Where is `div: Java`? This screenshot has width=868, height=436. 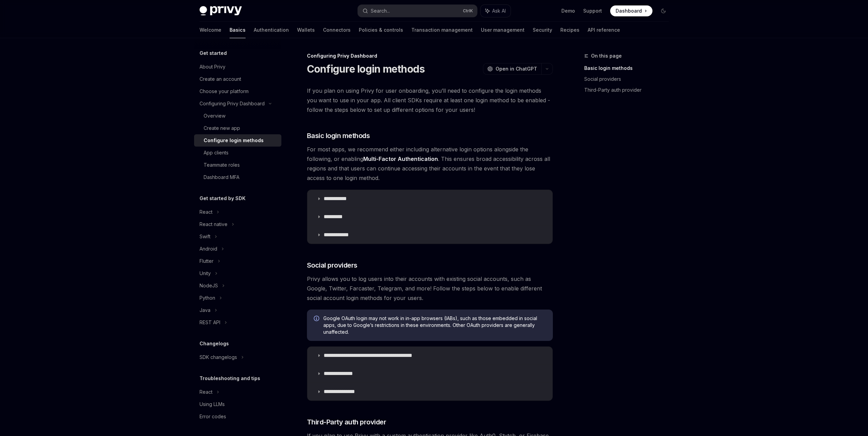
div: Java is located at coordinates (205, 311).